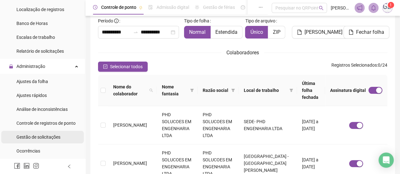  Describe the element at coordinates (359, 67) in the screenshot. I see `span: : 0 / 24` at that location.